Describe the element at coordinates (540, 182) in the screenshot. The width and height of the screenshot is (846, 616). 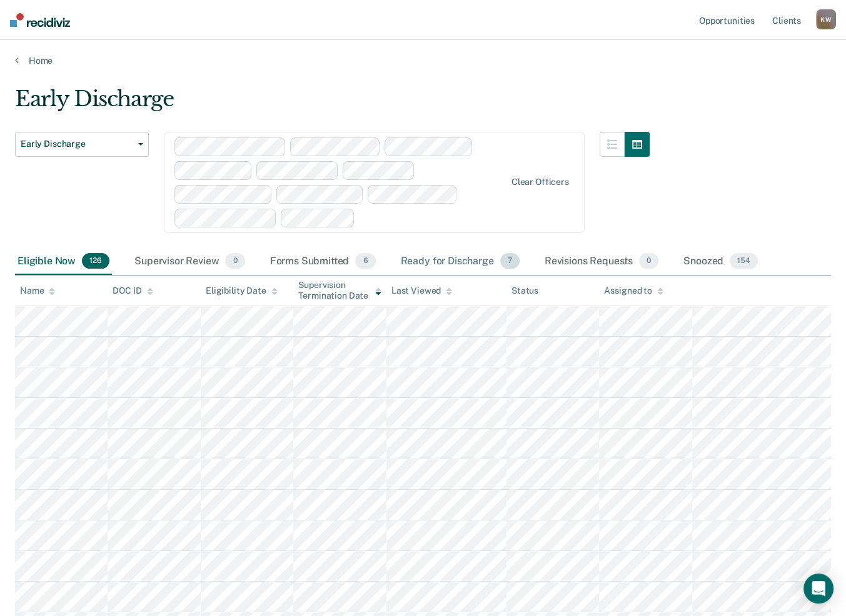
I see `div: Clear officers` at that location.